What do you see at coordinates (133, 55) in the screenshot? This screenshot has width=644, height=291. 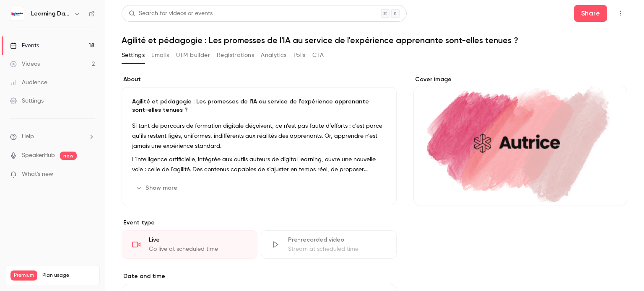 I see `button: Settings` at bounding box center [133, 55].